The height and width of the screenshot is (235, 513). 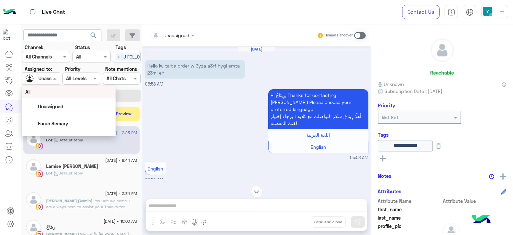 What do you see at coordinates (82, 47) in the screenshot?
I see `label: Status` at bounding box center [82, 47].